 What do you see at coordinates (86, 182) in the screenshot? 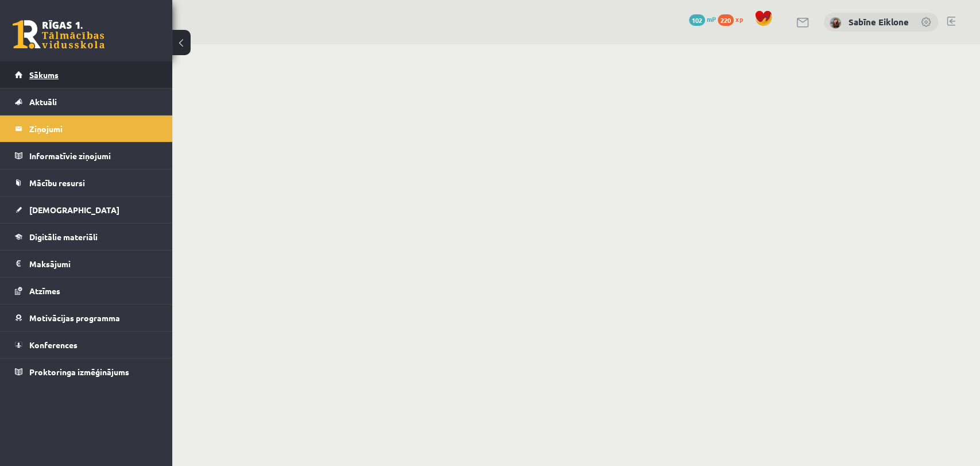
I see `a: Mācību resursi` at bounding box center [86, 182].